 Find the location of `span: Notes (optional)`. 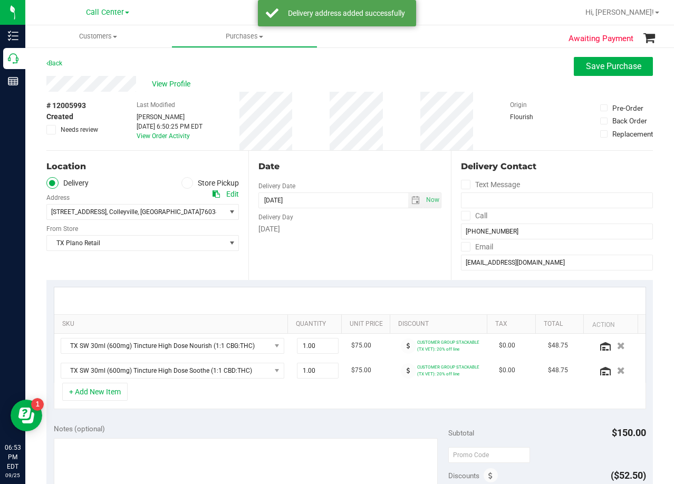

span: Notes (optional) is located at coordinates (79, 428).